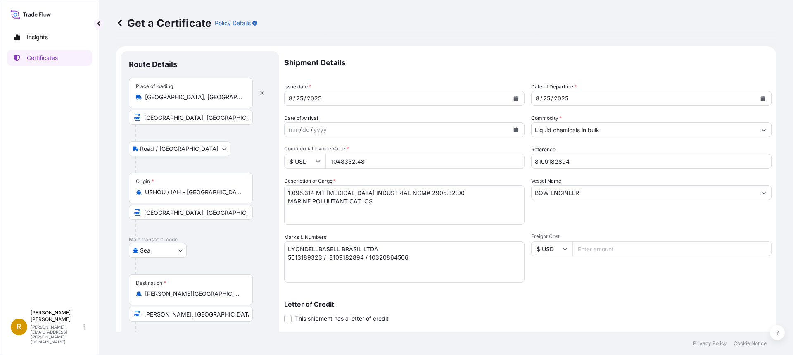 This screenshot has height=355, width=793. Describe the element at coordinates (42, 58) in the screenshot. I see `p: Certificates` at that location.